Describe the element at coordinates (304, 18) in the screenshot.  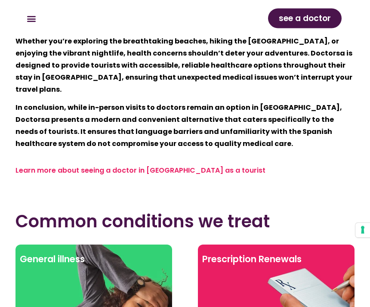
I see `a: see a doctor` at that location.